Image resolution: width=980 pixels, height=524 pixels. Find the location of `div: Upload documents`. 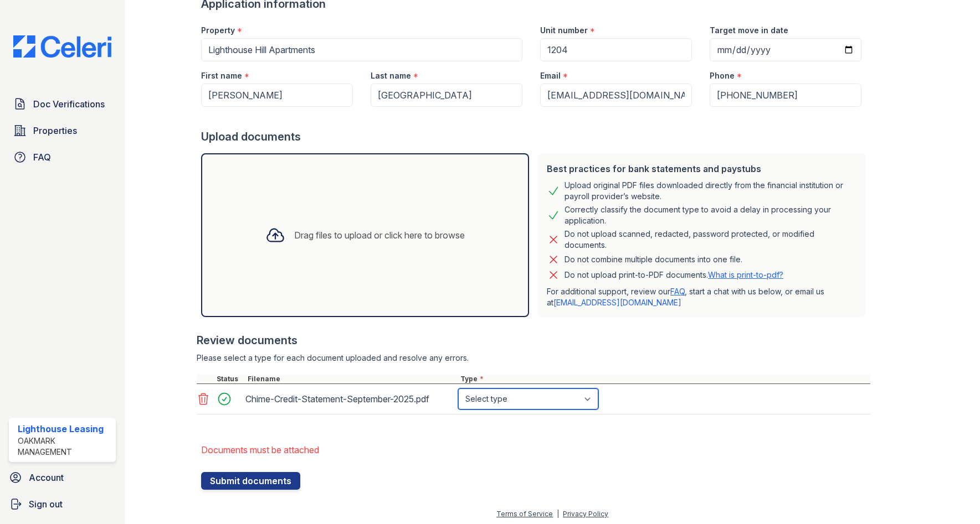

div: Upload documents is located at coordinates (536, 137).